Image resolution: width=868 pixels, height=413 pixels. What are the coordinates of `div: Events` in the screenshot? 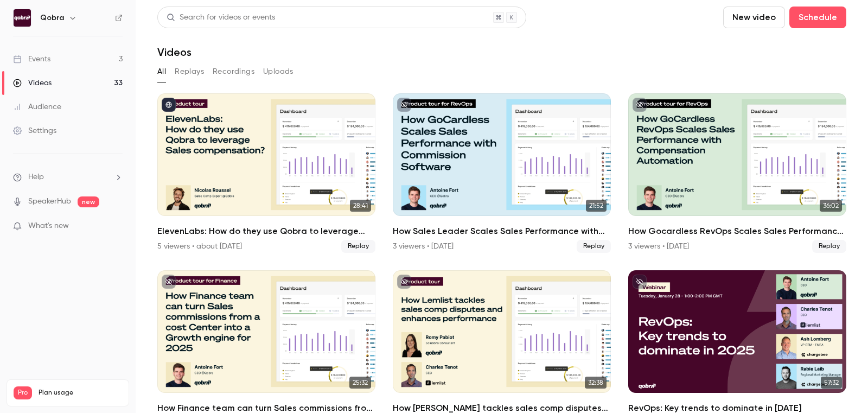 It's located at (31, 59).